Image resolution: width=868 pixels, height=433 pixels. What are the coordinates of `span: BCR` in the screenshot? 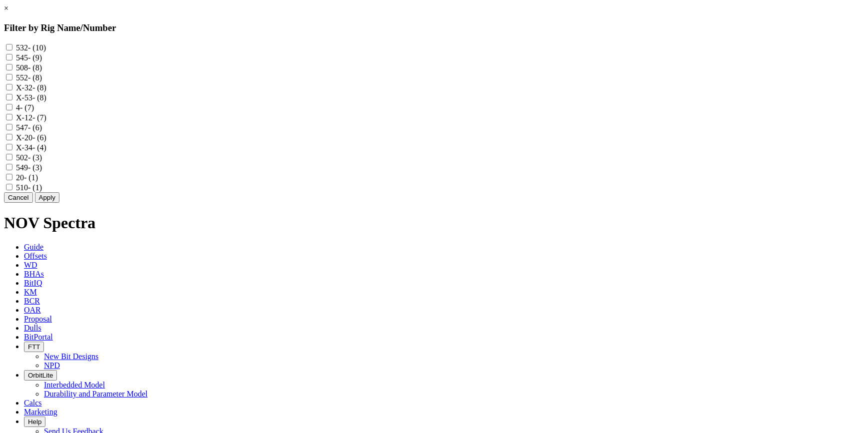 It's located at (32, 301).